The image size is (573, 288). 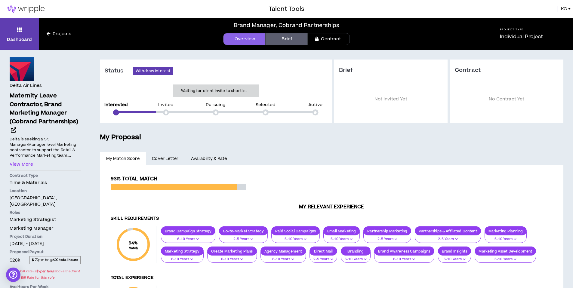 What do you see at coordinates (45, 237) in the screenshot?
I see `p: Project Duration` at bounding box center [45, 237].